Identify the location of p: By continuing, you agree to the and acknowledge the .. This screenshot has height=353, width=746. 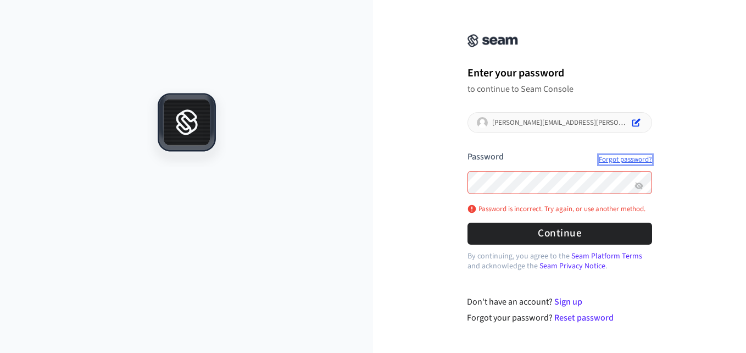
(560, 261).